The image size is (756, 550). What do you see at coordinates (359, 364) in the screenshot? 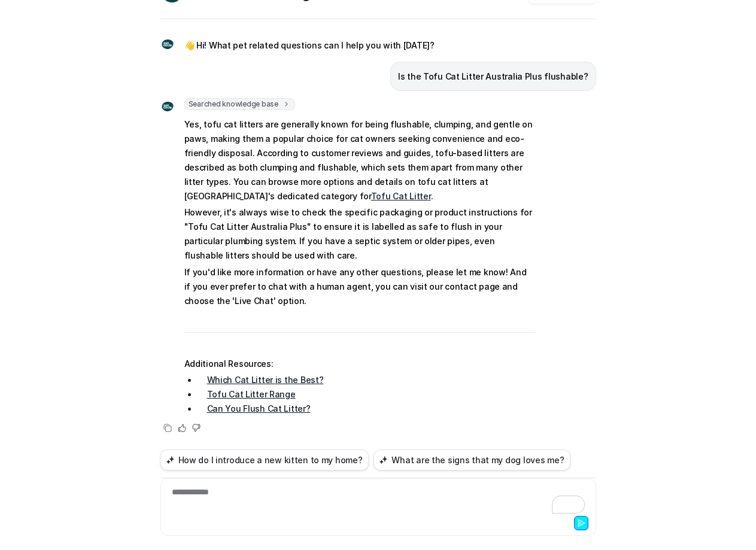
I see `p: Additional Resources:` at bounding box center [359, 364].